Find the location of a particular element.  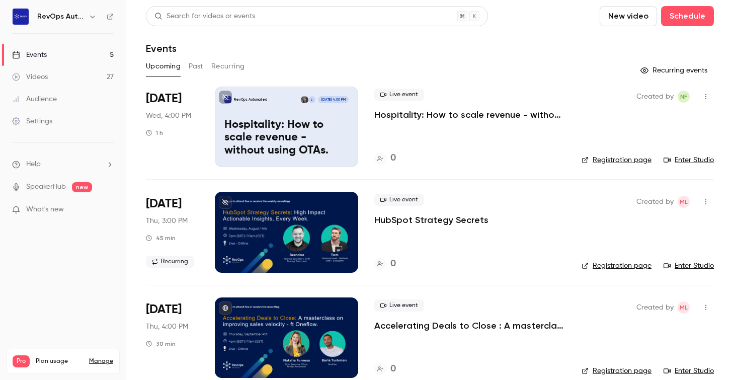

img: RevOps Automated is located at coordinates (21, 17).